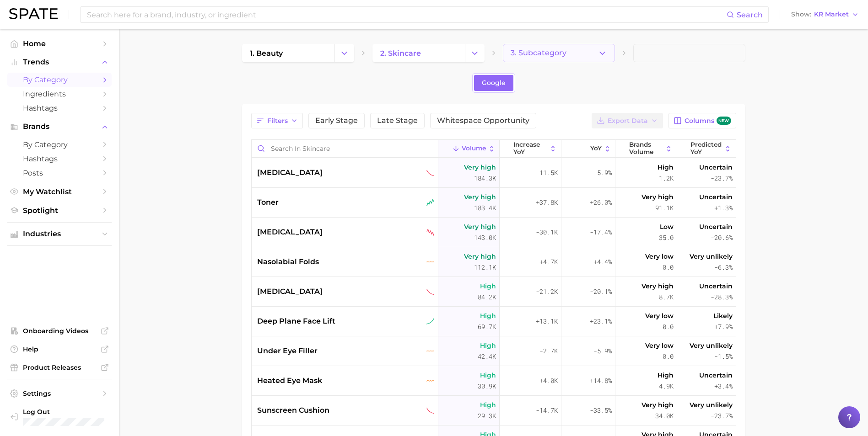  I want to click on button: Change Category, so click(474, 53).